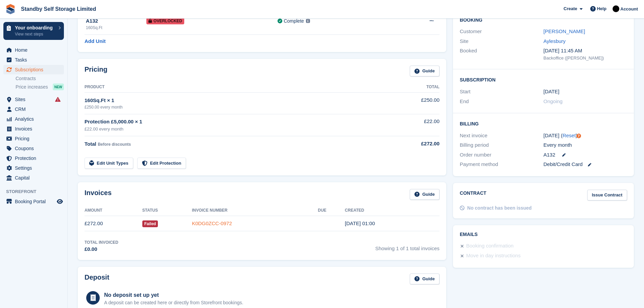 This screenshot has width=644, height=308. Describe the element at coordinates (490, 246) in the screenshot. I see `div: Booking confirmation` at that location.